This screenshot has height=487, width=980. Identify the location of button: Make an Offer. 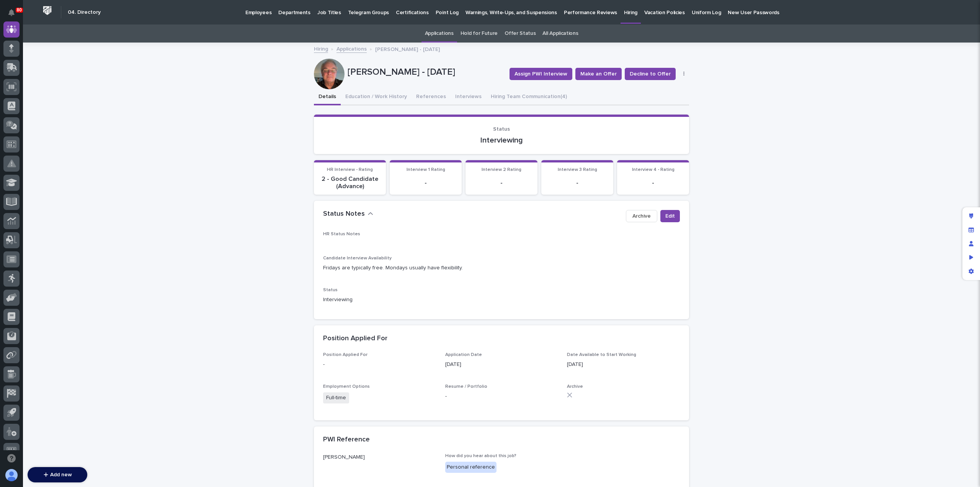
(598, 74).